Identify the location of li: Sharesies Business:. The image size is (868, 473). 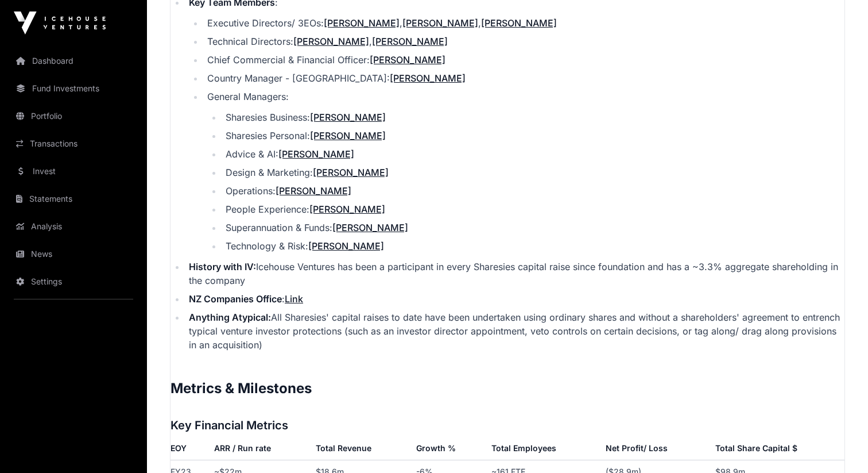
(534, 117).